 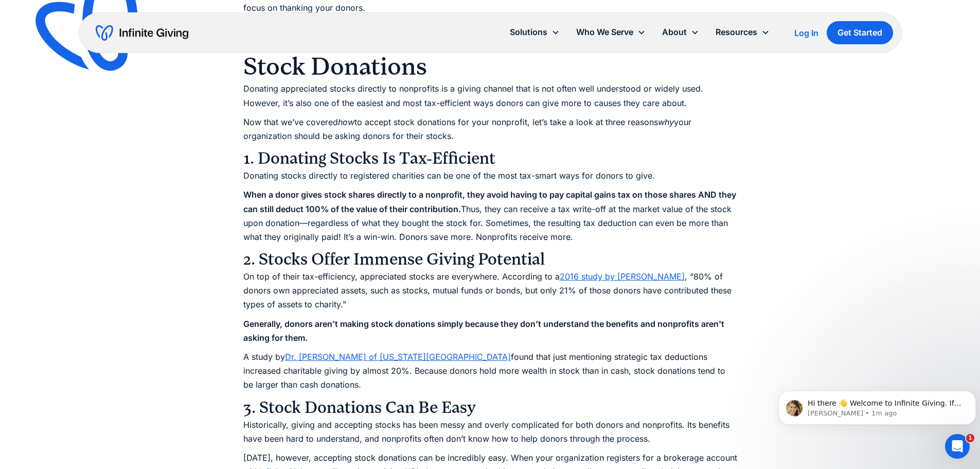 What do you see at coordinates (490, 408) in the screenshot?
I see `h3: 3. Stock Donations Can Be Easy` at bounding box center [490, 408].